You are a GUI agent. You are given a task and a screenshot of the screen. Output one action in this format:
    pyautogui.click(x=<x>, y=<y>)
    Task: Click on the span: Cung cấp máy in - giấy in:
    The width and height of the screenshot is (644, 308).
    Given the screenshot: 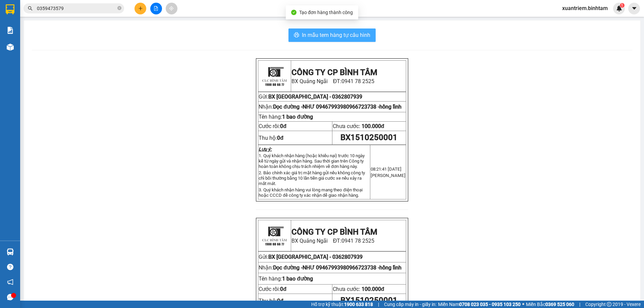 What is the action you would take?
    pyautogui.click(x=410, y=304)
    